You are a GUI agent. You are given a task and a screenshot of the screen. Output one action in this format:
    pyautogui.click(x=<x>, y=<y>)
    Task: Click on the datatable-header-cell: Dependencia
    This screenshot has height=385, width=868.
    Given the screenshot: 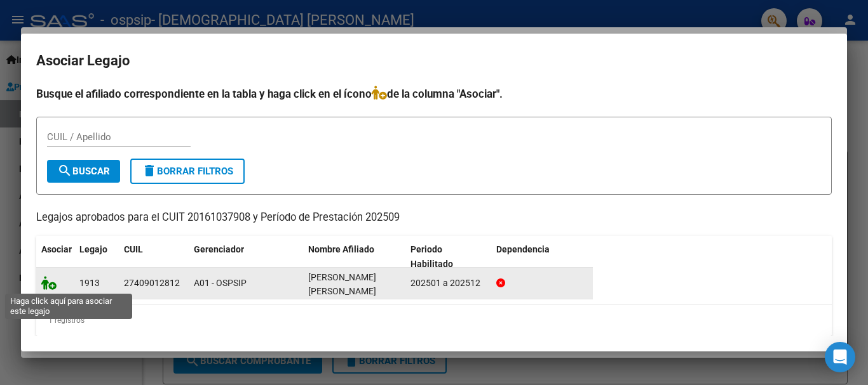 What is the action you would take?
    pyautogui.click(x=541, y=258)
    